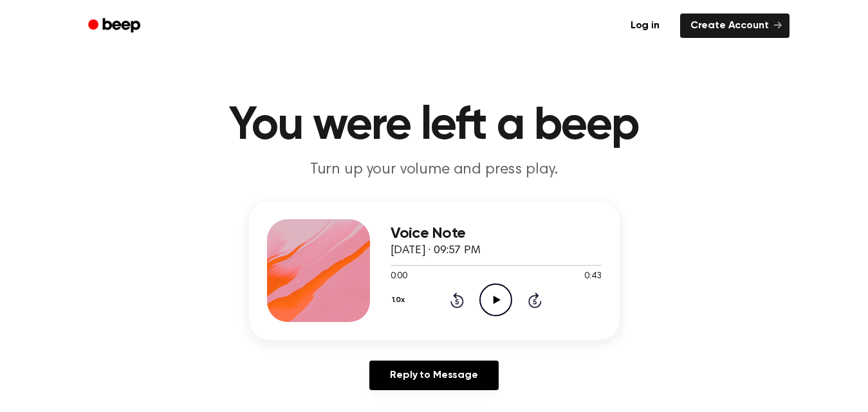  I want to click on a: Log in, so click(645, 26).